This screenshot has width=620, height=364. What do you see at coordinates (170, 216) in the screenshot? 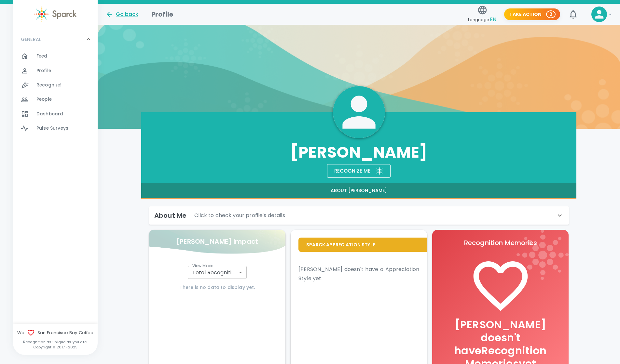
I see `h6: About Me` at bounding box center [170, 216].